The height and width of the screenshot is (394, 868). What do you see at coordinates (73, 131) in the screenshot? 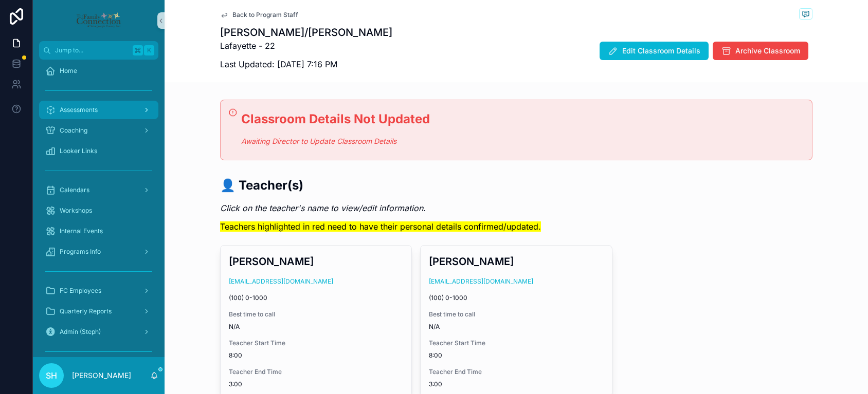
I see `span: Coaching` at bounding box center [73, 131].